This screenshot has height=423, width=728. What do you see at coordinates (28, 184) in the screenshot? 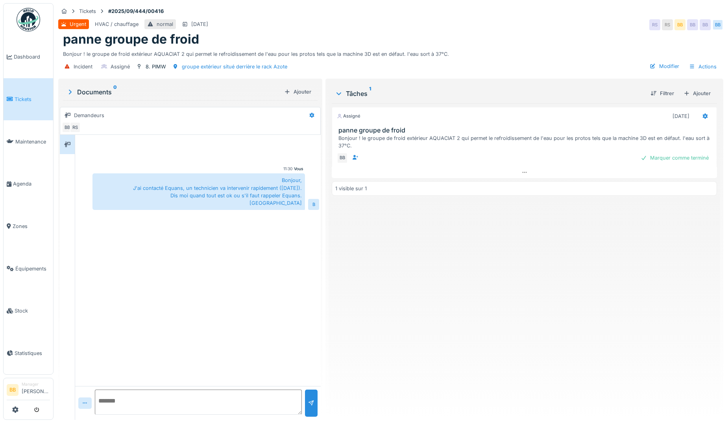
I see `a: Agenda` at bounding box center [28, 184].